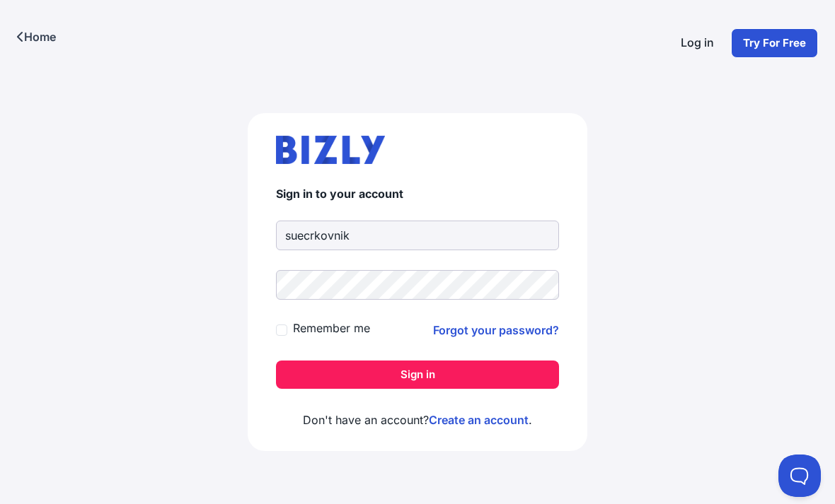  I want to click on a: Forgot your password?, so click(496, 331).